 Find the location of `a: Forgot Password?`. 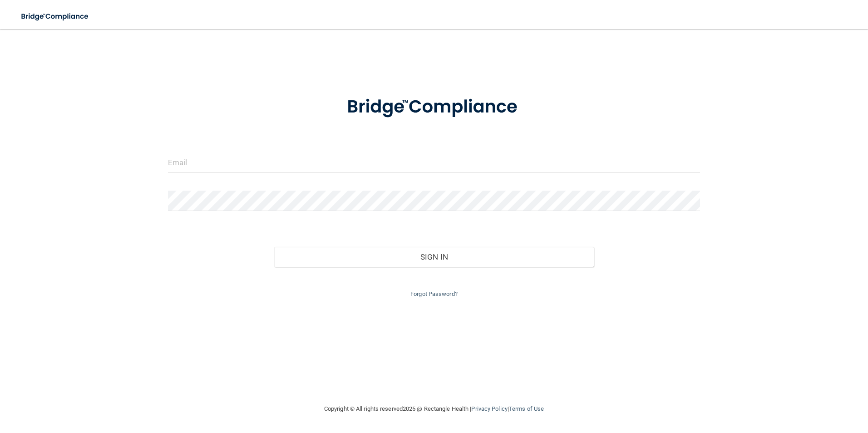

a: Forgot Password? is located at coordinates (434, 294).